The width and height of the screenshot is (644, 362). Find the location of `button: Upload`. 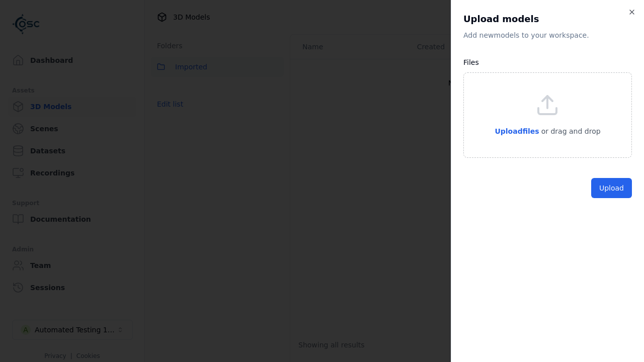

button: Upload is located at coordinates (612, 188).